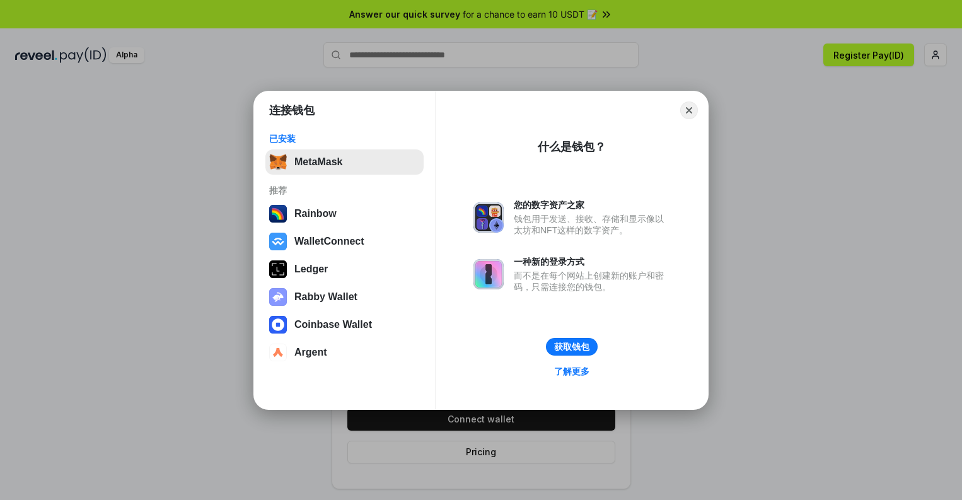 Image resolution: width=962 pixels, height=500 pixels. Describe the element at coordinates (329, 242) in the screenshot. I see `div: WalletConnect` at that location.